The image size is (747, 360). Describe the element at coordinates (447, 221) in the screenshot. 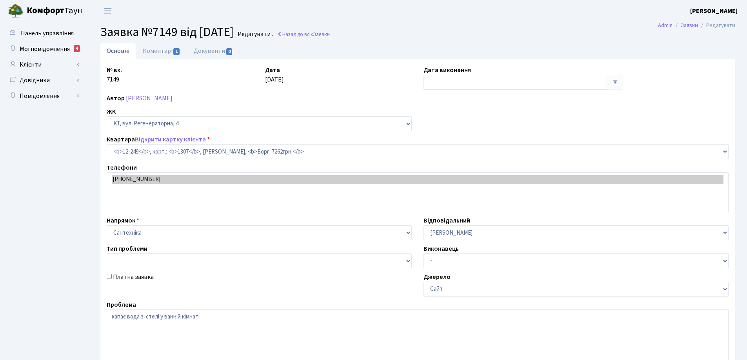

I see `label: Відповідальний` at that location.